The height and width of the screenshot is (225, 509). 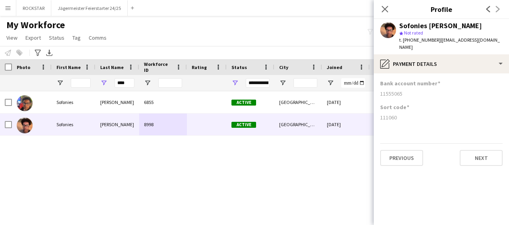 What do you see at coordinates (395, 107) in the screenshot?
I see `h3: Sort code` at bounding box center [395, 107].